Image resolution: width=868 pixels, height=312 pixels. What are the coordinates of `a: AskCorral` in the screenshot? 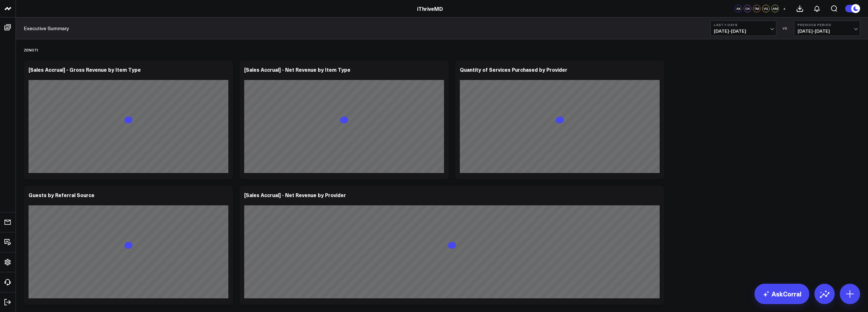 It's located at (782, 294).